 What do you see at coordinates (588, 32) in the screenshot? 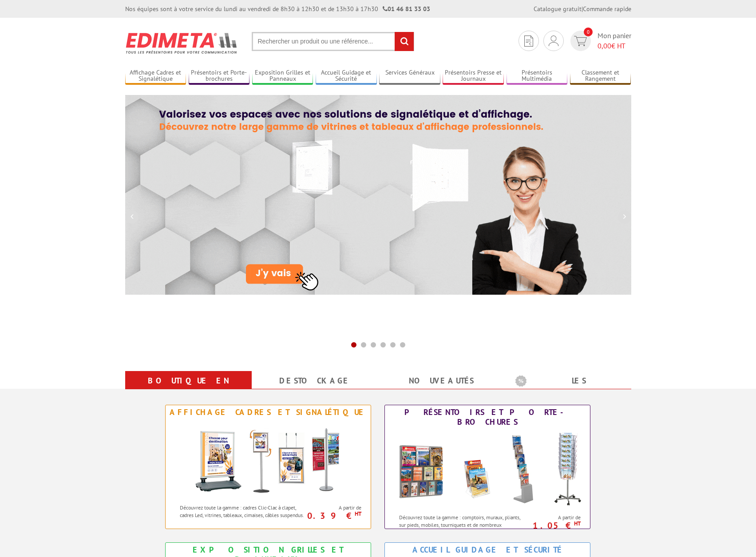
I see `span: 0` at bounding box center [588, 32].